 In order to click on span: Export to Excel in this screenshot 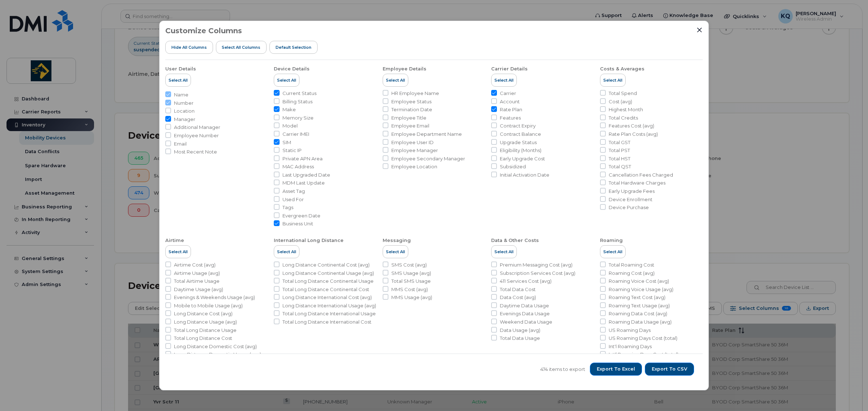, I will do `click(616, 370)`.